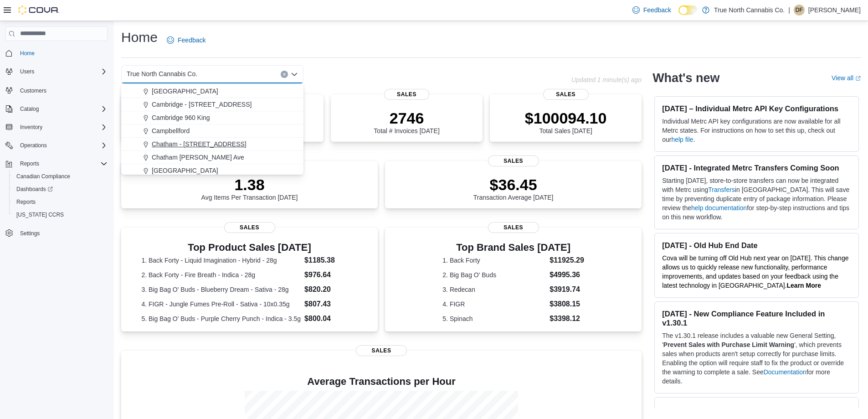  I want to click on h4: Average Transactions per Hour, so click(381, 381).